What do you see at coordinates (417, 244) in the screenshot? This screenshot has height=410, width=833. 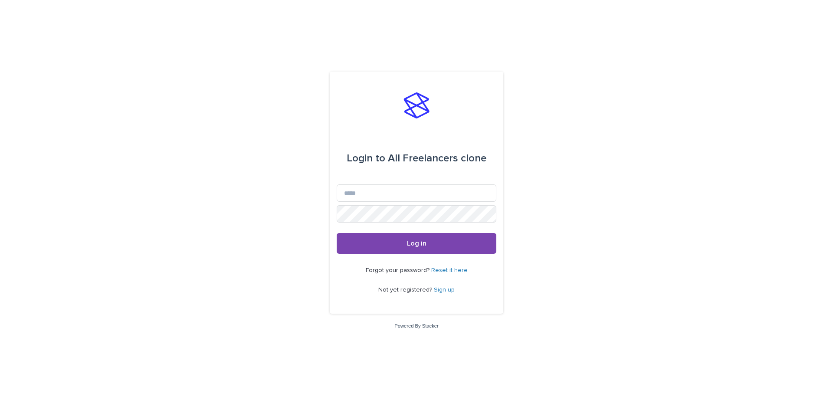 I see `span: Log in` at bounding box center [417, 244].